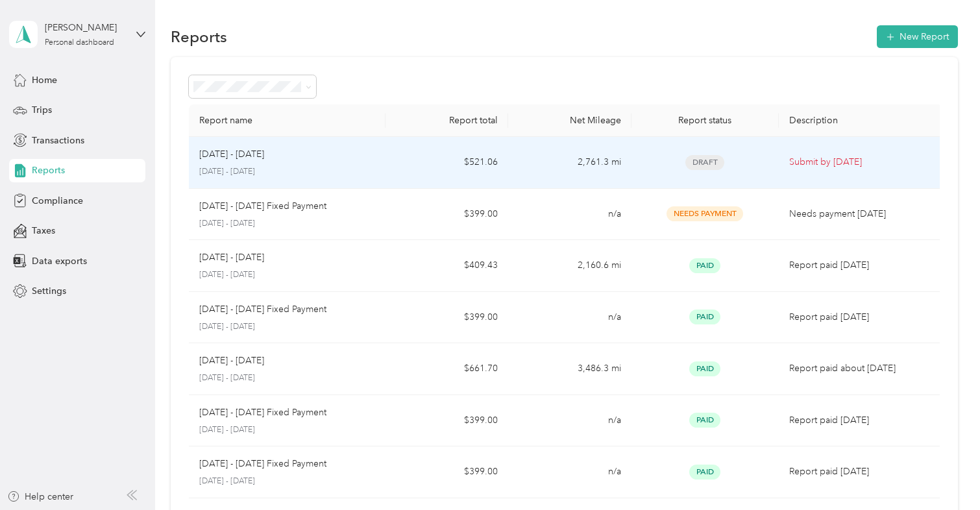 The image size is (980, 510). Describe the element at coordinates (43, 231) in the screenshot. I see `span: Taxes` at that location.